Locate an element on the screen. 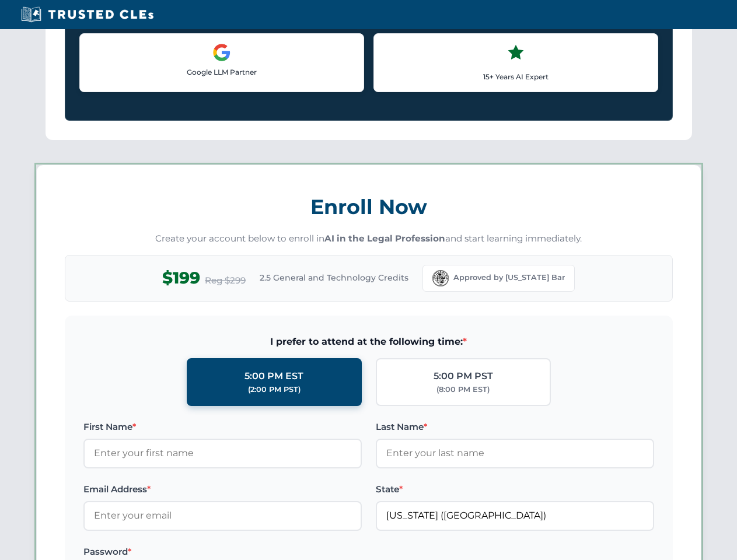  span: $199 is located at coordinates (181, 278).